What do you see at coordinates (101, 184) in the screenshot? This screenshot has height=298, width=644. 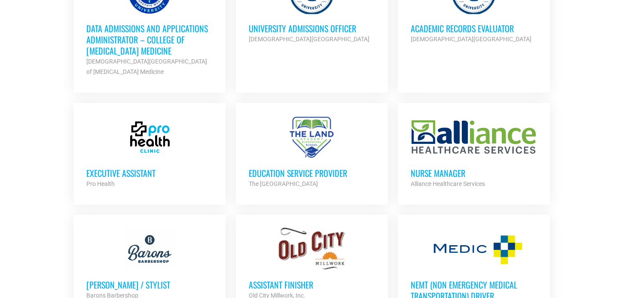 I see `strong: Pro Health` at bounding box center [101, 184].